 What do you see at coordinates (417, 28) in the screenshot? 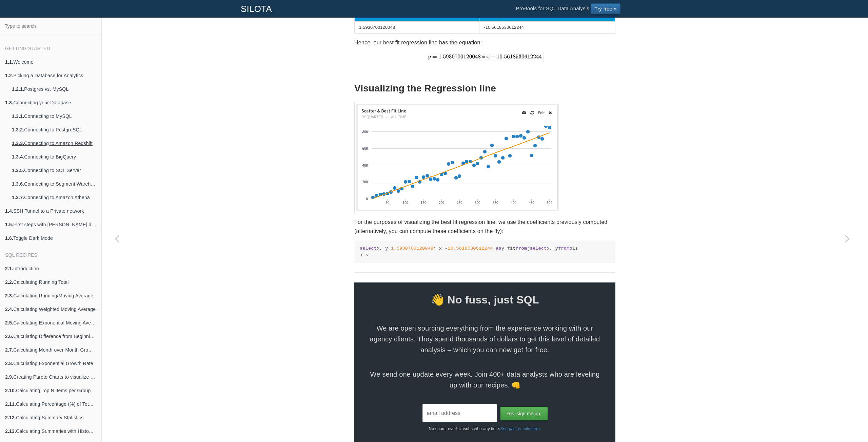
I see `td: 1.5930700120048` at bounding box center [417, 28].